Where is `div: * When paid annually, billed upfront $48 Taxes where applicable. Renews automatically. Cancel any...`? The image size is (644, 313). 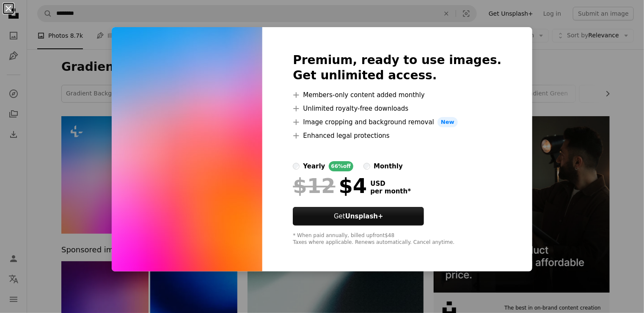 div: * When paid annually, billed upfront $48 Taxes where applicable. Renews automatically. Cancel any... is located at coordinates (397, 239).